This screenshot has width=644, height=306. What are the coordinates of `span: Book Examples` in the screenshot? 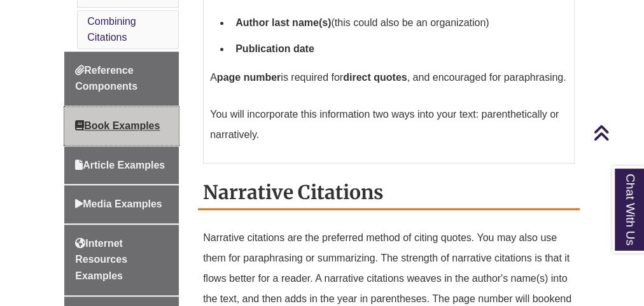 It's located at (117, 125).